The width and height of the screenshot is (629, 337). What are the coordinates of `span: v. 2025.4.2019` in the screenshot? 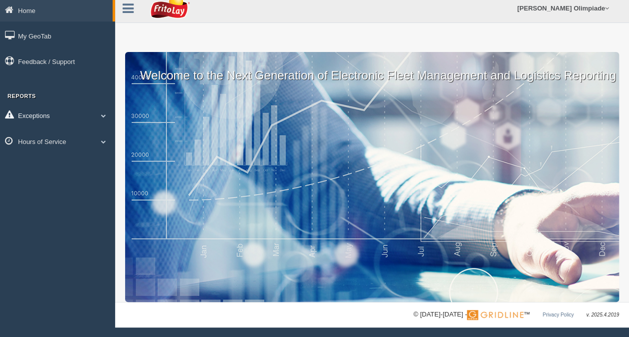 It's located at (603, 315).